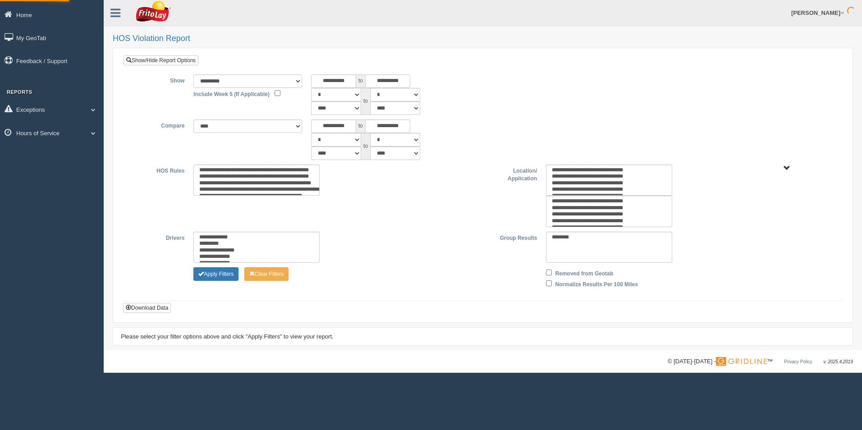 This screenshot has height=430, width=862. Describe the element at coordinates (584, 273) in the screenshot. I see `label: Removed from Geotab` at that location.